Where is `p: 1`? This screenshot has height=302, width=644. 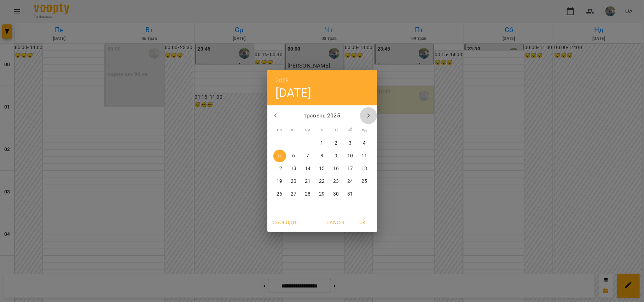 p: 1 is located at coordinates (322, 143).